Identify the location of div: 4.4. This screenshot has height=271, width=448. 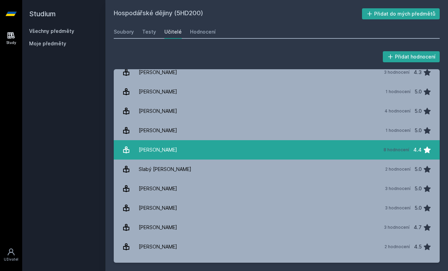
(417, 150).